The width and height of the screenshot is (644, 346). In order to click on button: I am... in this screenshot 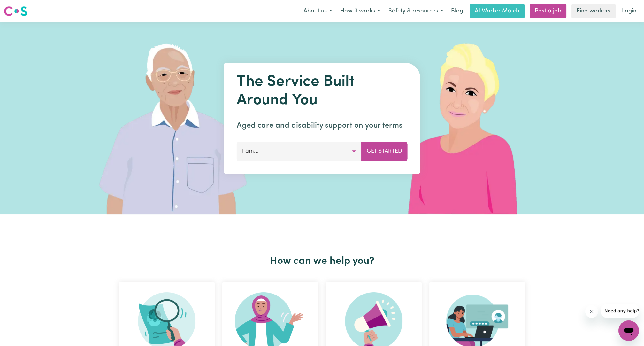, I will do `click(299, 151)`.